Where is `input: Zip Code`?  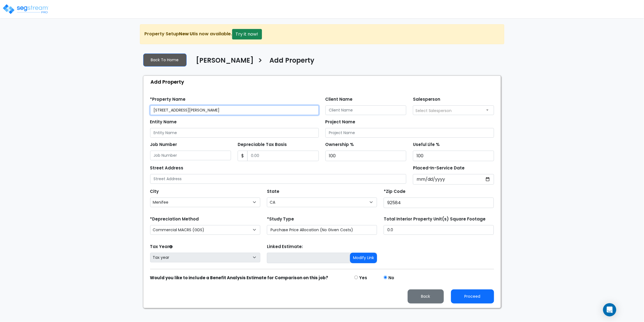
input: Zip Code is located at coordinates (439, 203).